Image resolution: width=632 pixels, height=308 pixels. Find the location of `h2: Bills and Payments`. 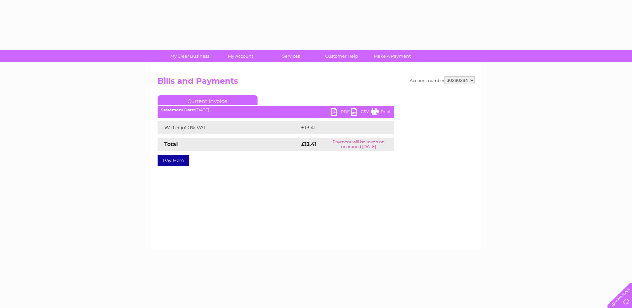

h2: Bills and Payments is located at coordinates (316, 83).